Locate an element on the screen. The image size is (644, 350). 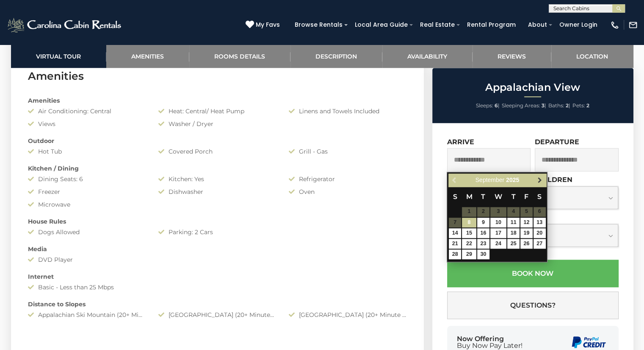
div: Basic - Less than 25 Mbps is located at coordinates (87, 287).